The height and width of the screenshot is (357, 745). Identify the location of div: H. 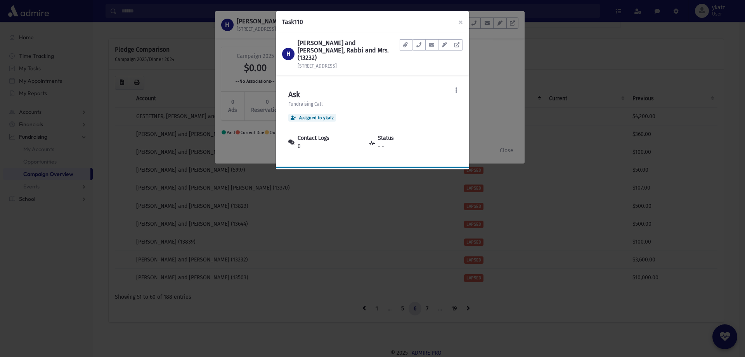
(288, 54).